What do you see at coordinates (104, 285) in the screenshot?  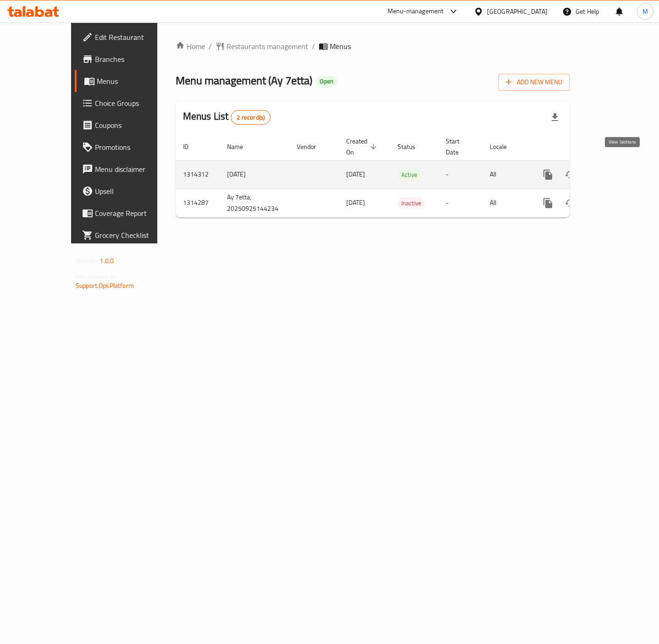 I see `a: Support.OpsPlatform` at bounding box center [104, 285].